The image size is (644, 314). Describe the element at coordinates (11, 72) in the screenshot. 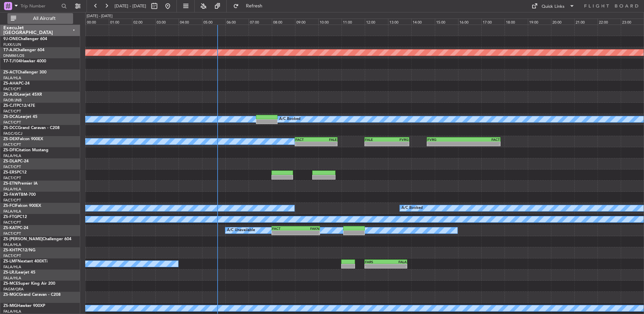

I see `span: ZS-ACT` at that location.